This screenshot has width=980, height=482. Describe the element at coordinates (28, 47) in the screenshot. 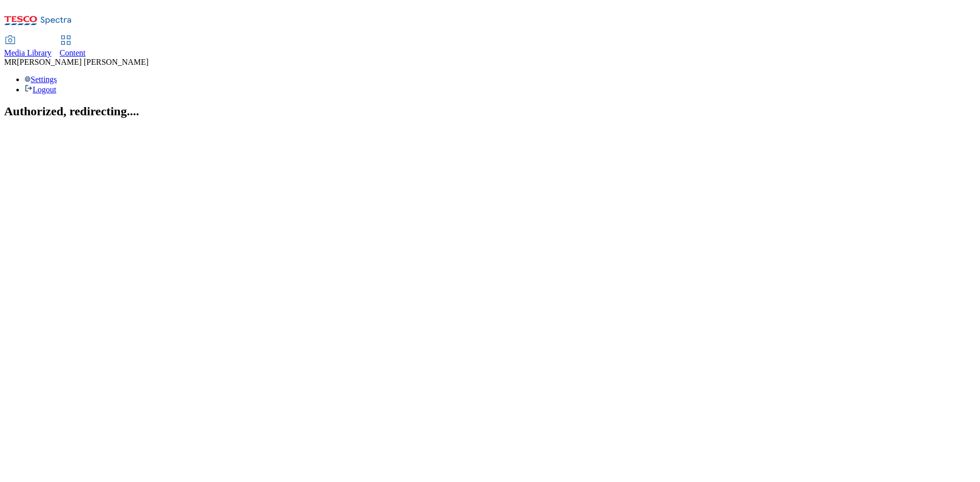

I see `a: Media Library` at that location.